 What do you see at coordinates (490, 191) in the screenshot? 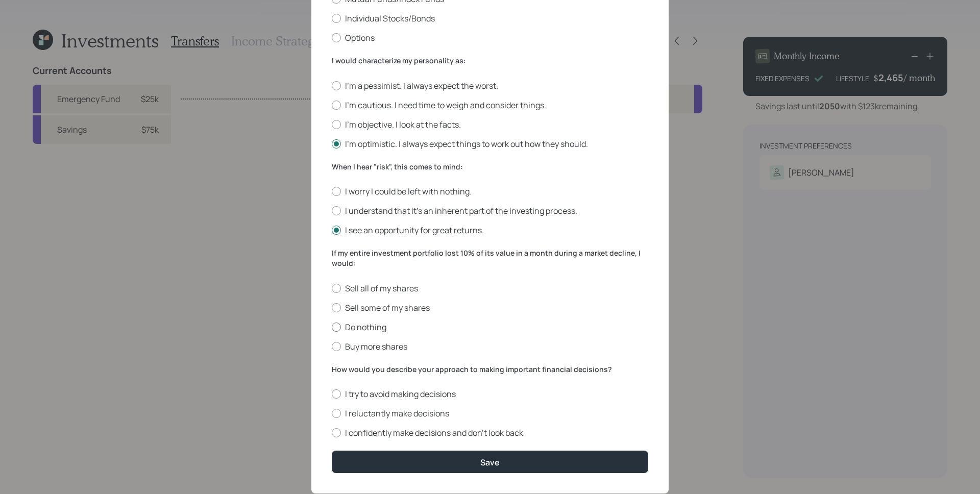
I see `label: I worry I could be left with nothing.` at bounding box center [490, 191].